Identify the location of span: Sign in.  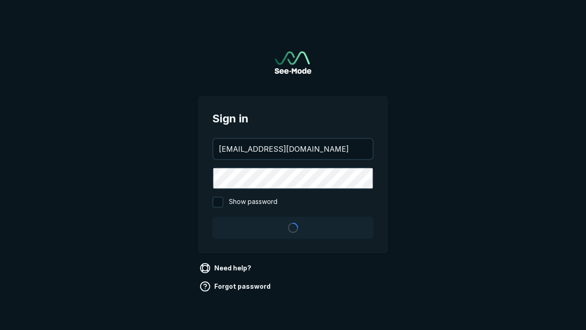
(293, 119).